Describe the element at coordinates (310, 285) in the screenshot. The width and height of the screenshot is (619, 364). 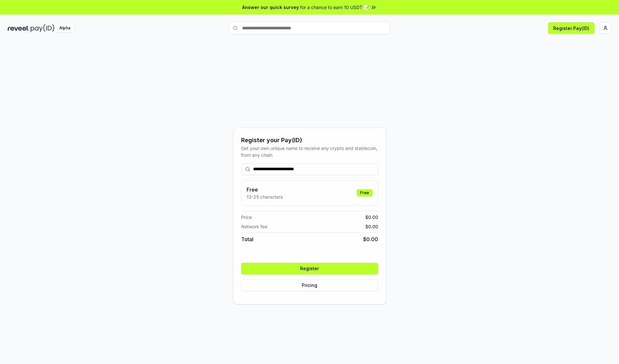
I see `button: Pricing` at that location.